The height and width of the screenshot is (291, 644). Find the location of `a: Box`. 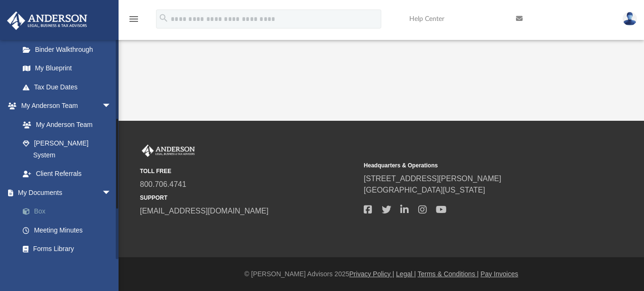

a: Box is located at coordinates (69, 211).